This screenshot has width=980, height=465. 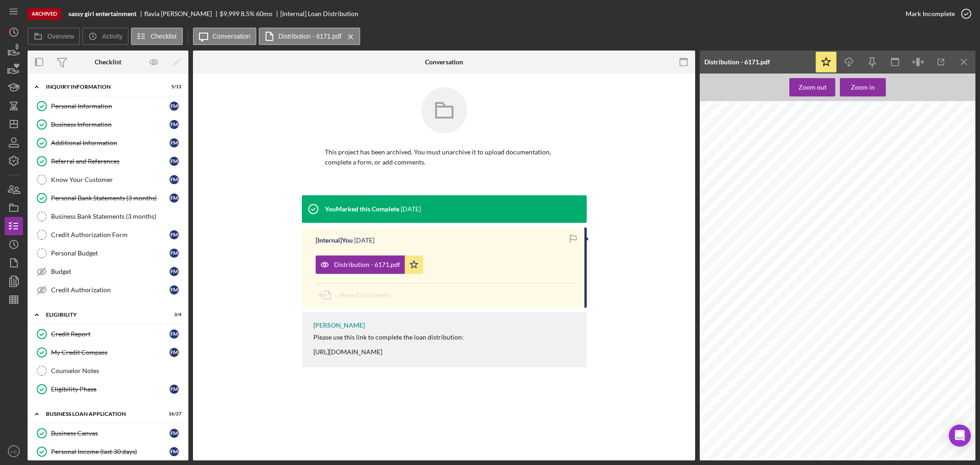 What do you see at coordinates (112, 36) in the screenshot?
I see `label: Activity` at bounding box center [112, 36].